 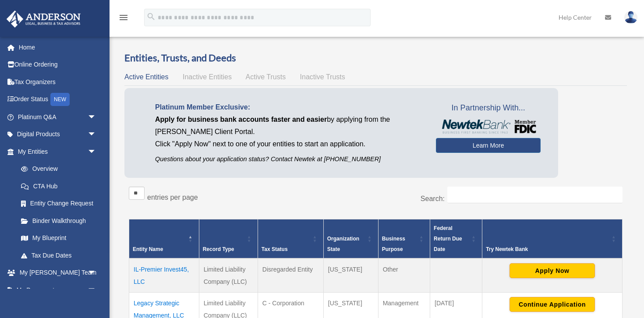 What do you see at coordinates (488, 146) in the screenshot?
I see `a: Learn More` at bounding box center [488, 146].